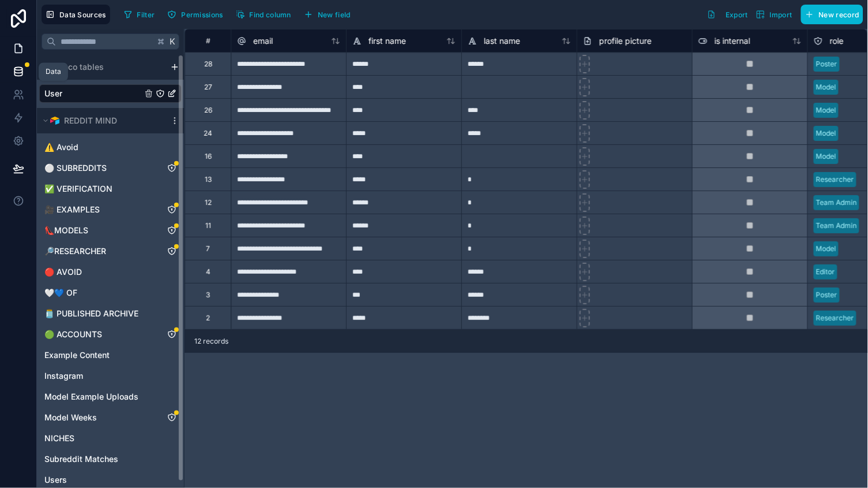 This screenshot has width=868, height=488. I want to click on div: Model Example Uploads, so click(110, 396).